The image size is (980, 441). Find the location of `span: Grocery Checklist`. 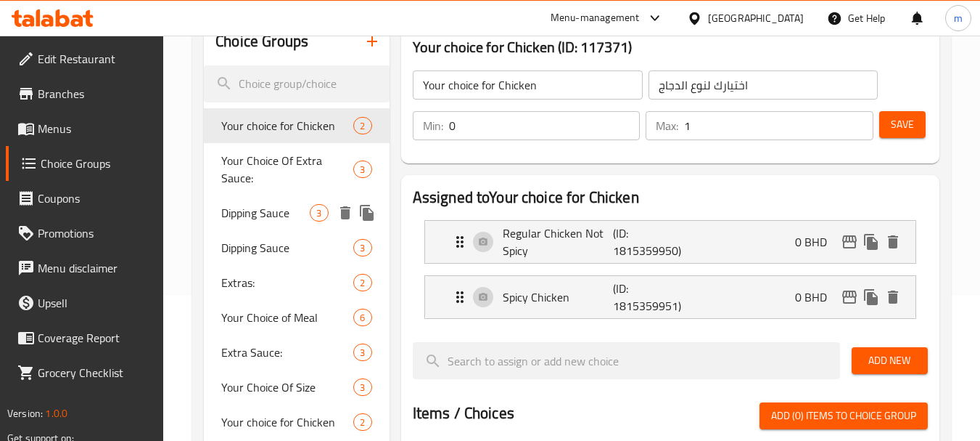

span: Grocery Checklist is located at coordinates (95, 372).